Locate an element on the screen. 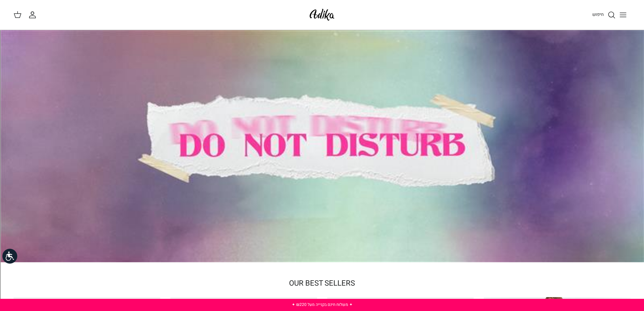 The image size is (644, 311). a: ✦ משלוח חינם בקנייה מעל ₪220 ✦ is located at coordinates (322, 305).